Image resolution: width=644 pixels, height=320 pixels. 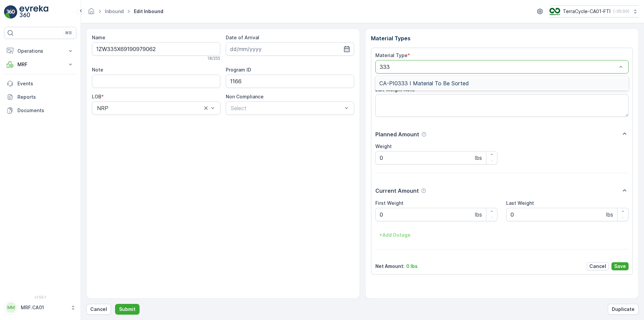 What do you see at coordinates (555, 11) in the screenshot?
I see `img: TC_BVHiTW6.png` at bounding box center [555, 11].